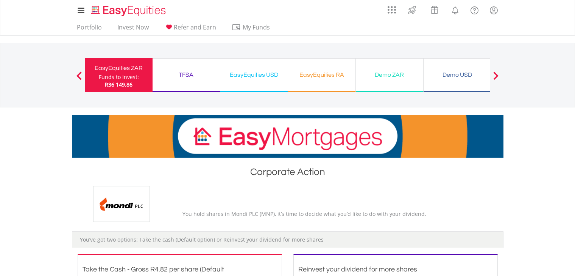 The image size is (575, 276). Describe the element at coordinates (322, 75) in the screenshot. I see `div: EasyEquities RA` at that location.